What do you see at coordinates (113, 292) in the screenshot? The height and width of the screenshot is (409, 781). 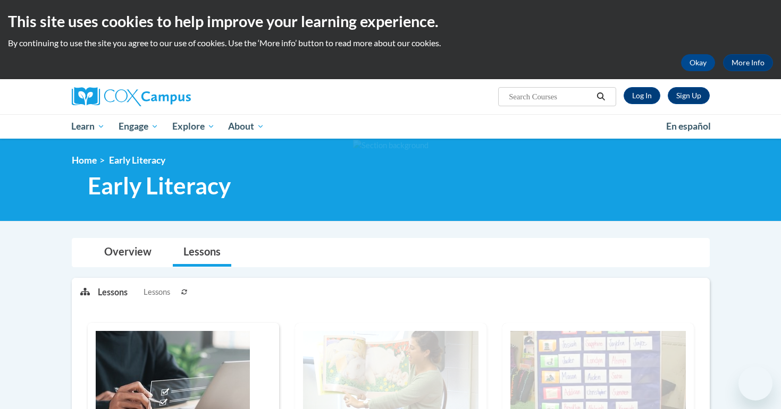 I see `p: Lessons` at bounding box center [113, 292].